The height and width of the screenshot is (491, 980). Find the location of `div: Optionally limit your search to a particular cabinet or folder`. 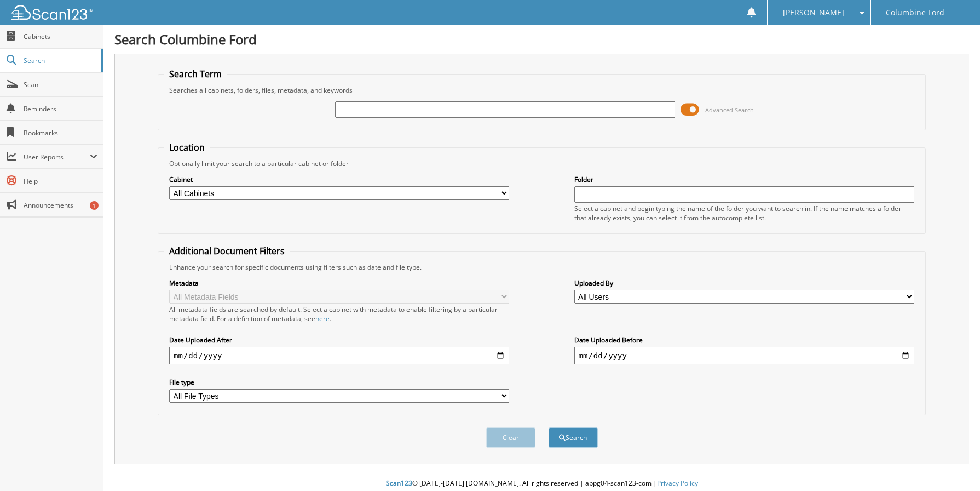

div: Optionally limit your search to a particular cabinet or folder is located at coordinates (542, 163).